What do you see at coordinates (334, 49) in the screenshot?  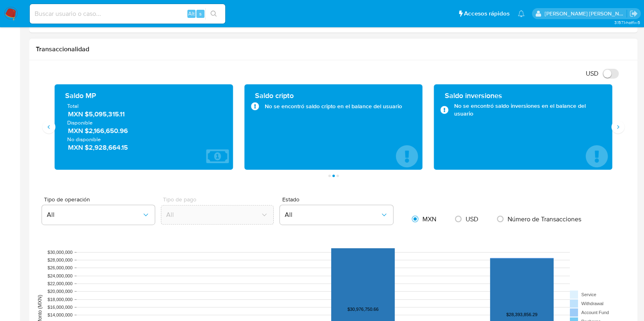 I see `h1: Transaccionalidad` at bounding box center [334, 49].